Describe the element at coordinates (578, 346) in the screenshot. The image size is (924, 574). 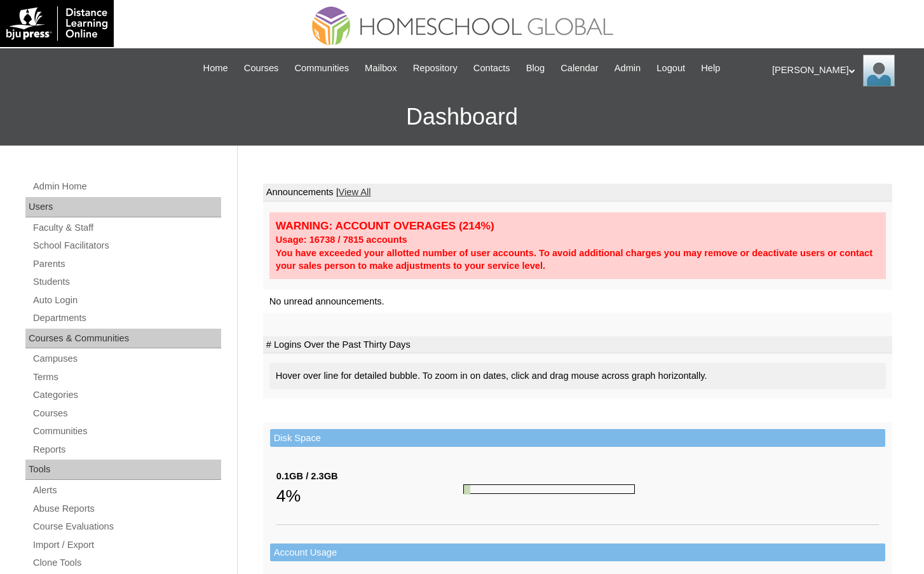
I see `td: # Logins Over the Past Thirty Days` at that location.